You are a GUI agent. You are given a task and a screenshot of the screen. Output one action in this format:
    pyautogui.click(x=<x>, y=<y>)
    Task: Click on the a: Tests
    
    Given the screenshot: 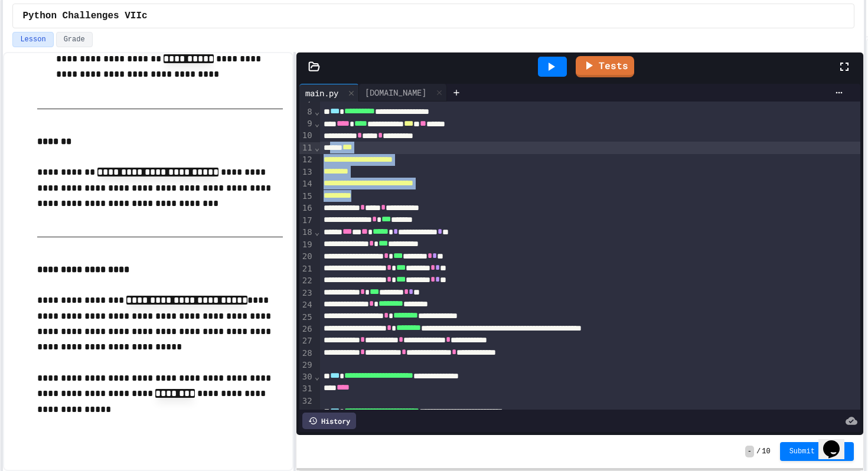 What is the action you would take?
    pyautogui.click(x=605, y=67)
    